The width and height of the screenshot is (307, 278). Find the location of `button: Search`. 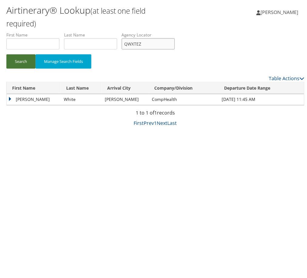

button: Search is located at coordinates (21, 61).